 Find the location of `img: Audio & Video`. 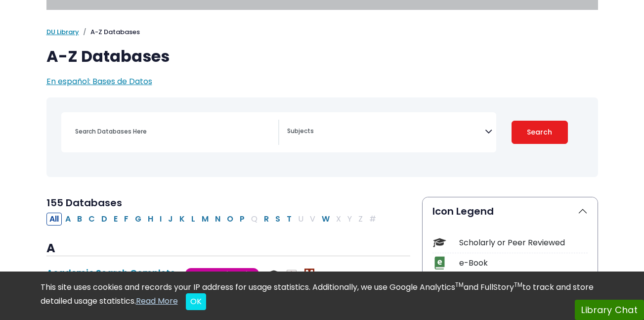

img: Audio & Video is located at coordinates (291, 273).